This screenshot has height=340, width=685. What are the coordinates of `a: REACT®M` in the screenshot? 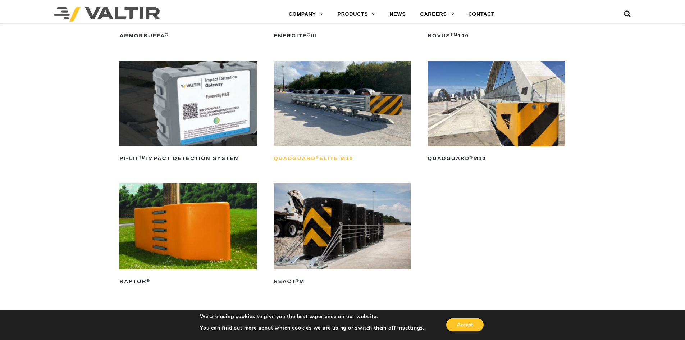 It's located at (342, 235).